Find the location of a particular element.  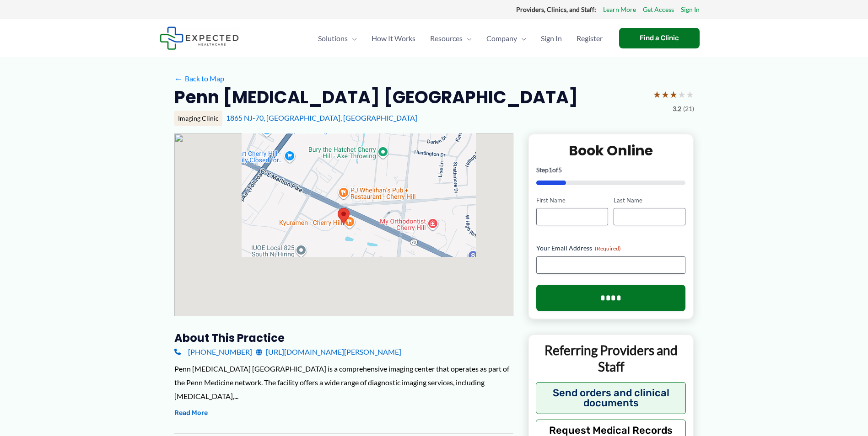

a: Register is located at coordinates (589, 38).